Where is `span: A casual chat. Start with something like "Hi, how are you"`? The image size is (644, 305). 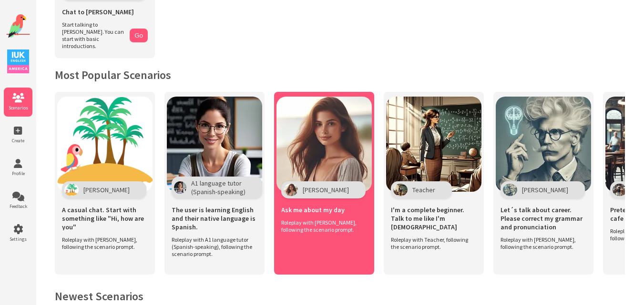 span: A casual chat. Start with something like "Hi, how are you" is located at coordinates (105, 219).